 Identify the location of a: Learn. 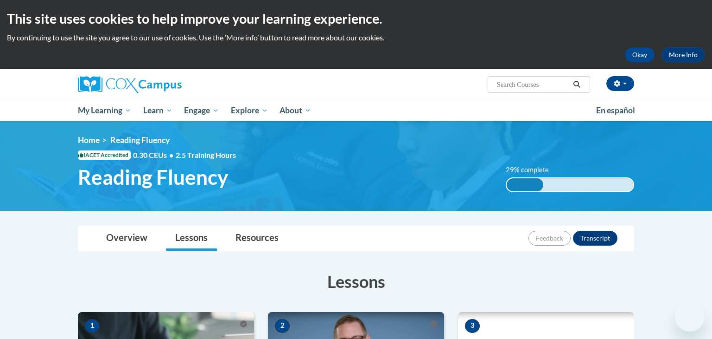
(158, 110).